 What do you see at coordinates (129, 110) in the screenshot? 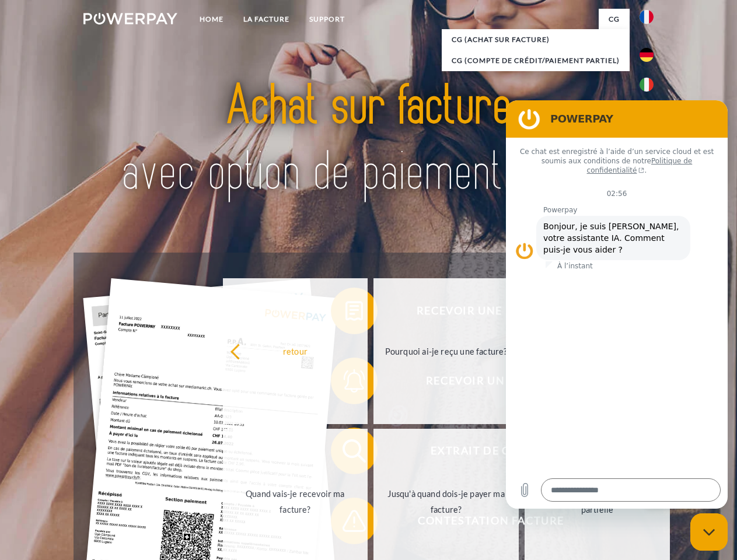
I see `p: Powerpay` at bounding box center [129, 110].